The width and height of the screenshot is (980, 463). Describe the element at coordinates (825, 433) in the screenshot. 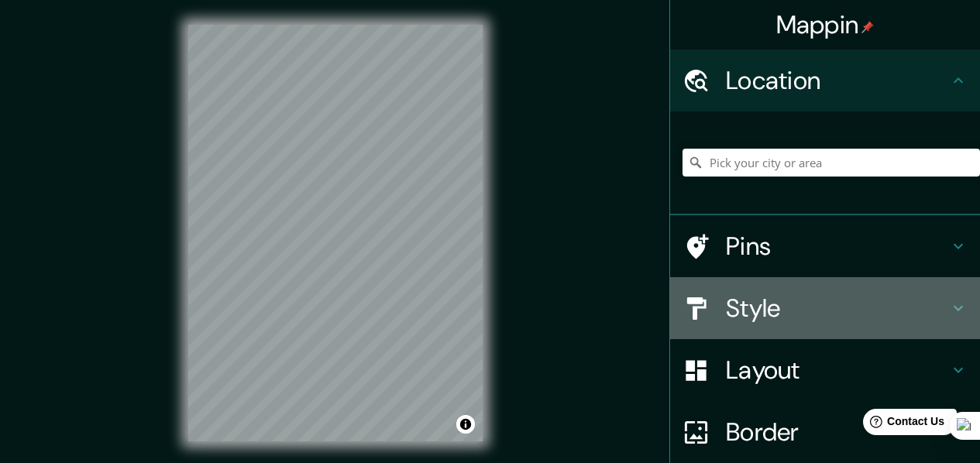

I see `div: Border` at that location.